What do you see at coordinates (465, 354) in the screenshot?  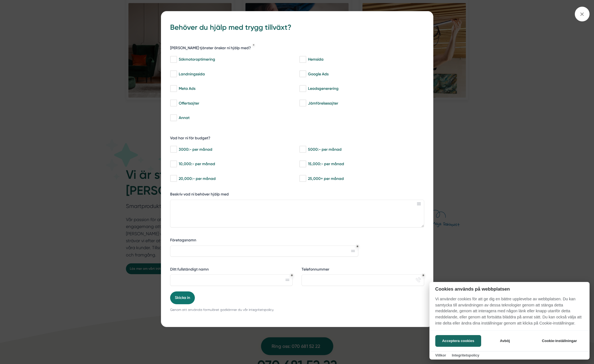 I see `a: Integritetspolicy` at bounding box center [465, 354].